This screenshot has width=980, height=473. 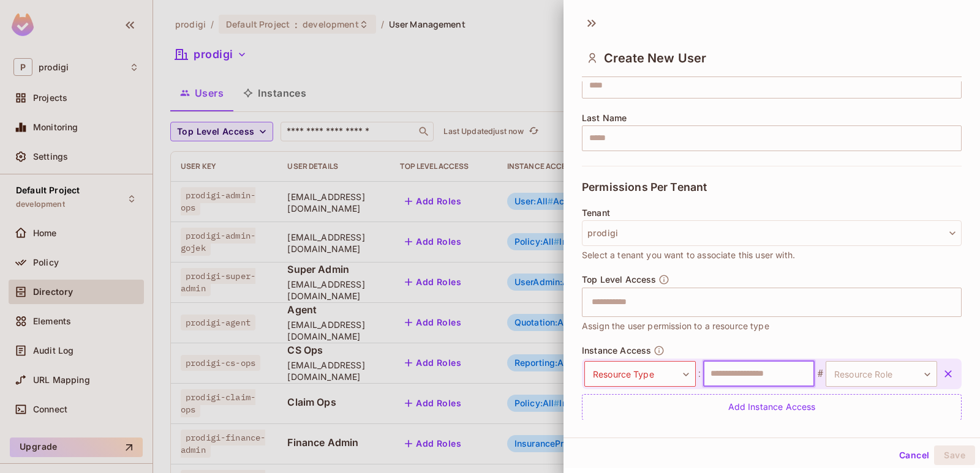 What do you see at coordinates (914, 455) in the screenshot?
I see `button: Cancel` at bounding box center [914, 455].